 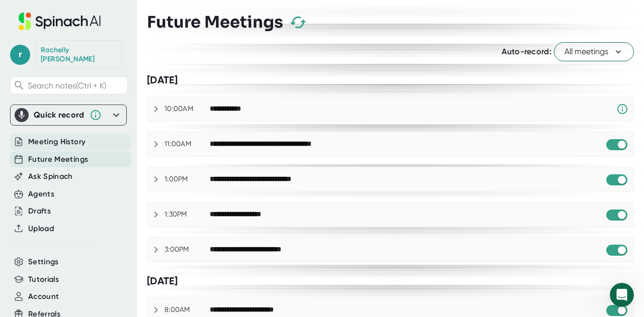 What do you see at coordinates (42, 194) in the screenshot?
I see `div: Agents` at bounding box center [42, 194].